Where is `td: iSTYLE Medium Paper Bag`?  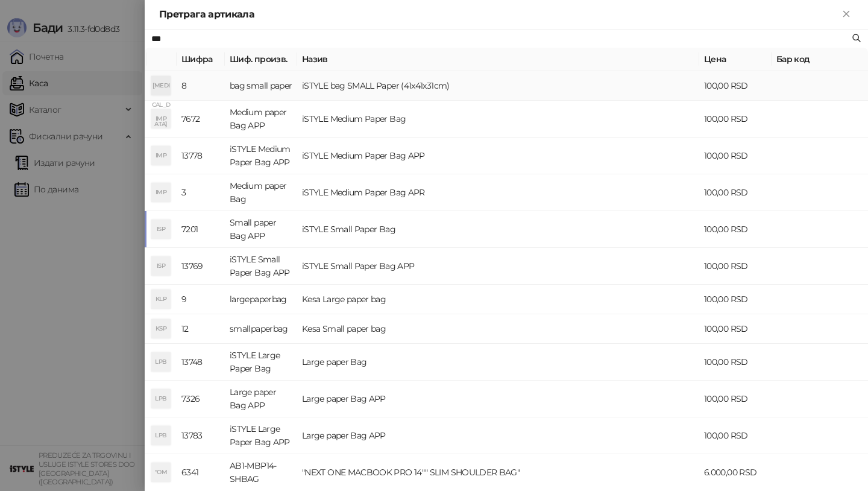
td: iSTYLE Medium Paper Bag is located at coordinates (498, 119).